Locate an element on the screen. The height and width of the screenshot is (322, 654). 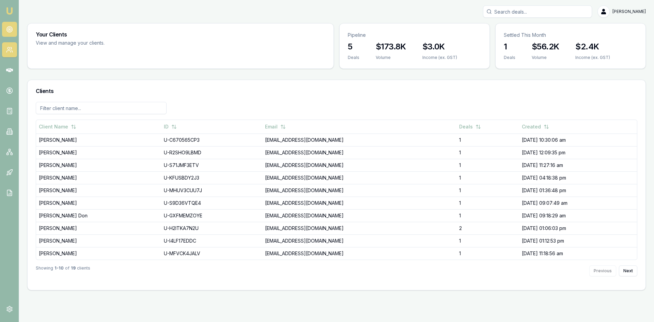
td: U-GXFMEMZOYE is located at coordinates (211, 215).